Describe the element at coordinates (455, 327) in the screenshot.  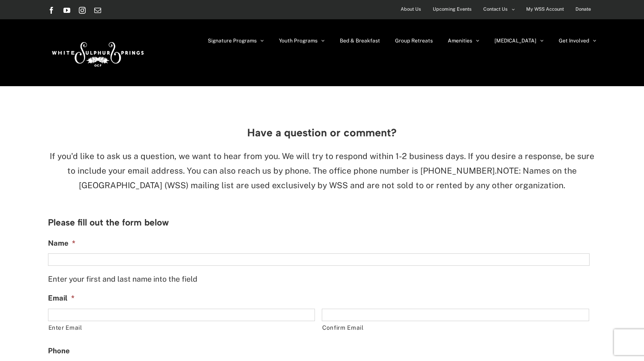
I see `label: Confirm Email` at that location.